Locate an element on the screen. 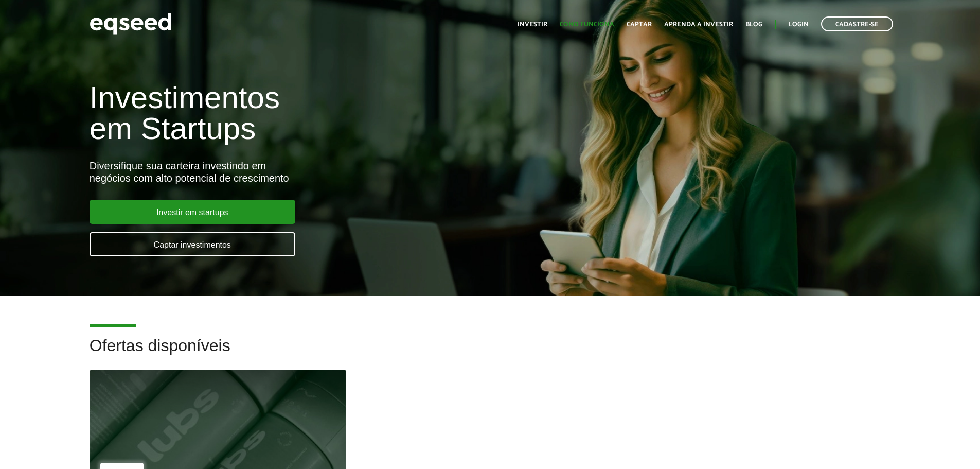 Image resolution: width=980 pixels, height=469 pixels. h1: Investimentos em Startups is located at coordinates (327, 113).